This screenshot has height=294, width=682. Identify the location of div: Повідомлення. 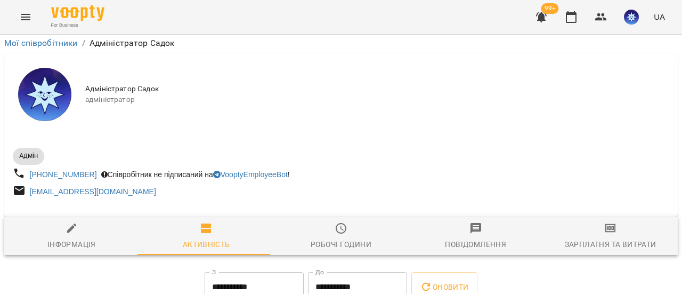
(476, 244).